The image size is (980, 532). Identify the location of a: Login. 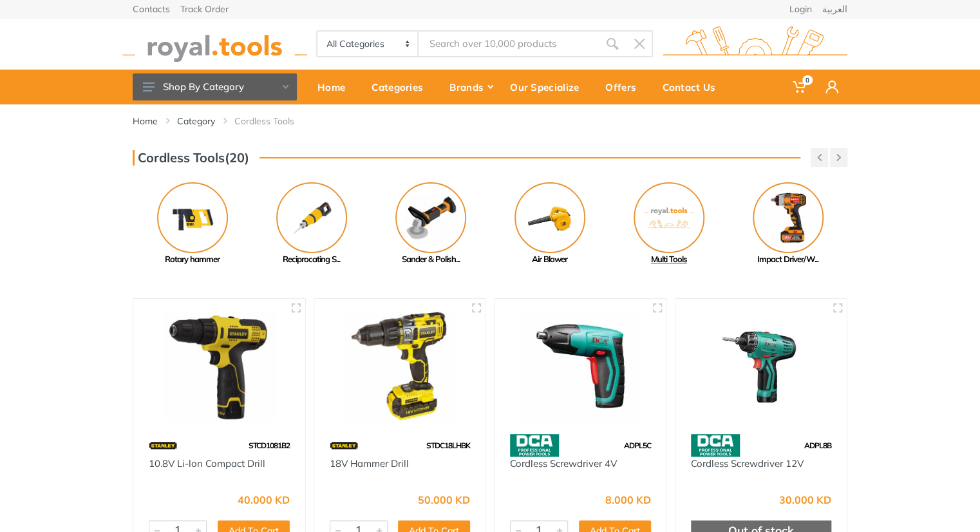
(801, 9).